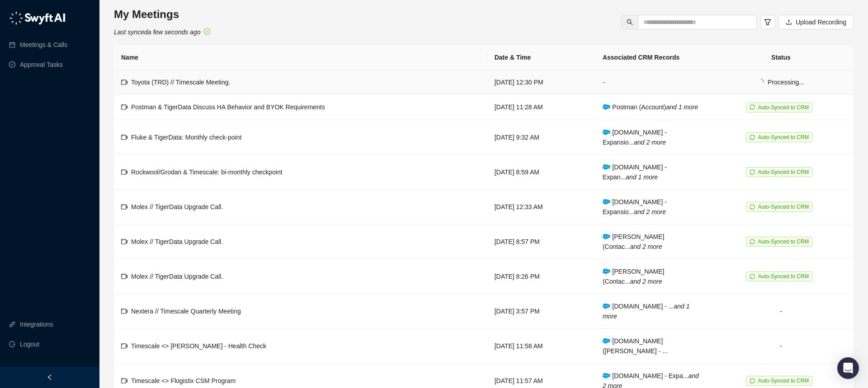  Describe the element at coordinates (157, 32) in the screenshot. I see `i: Last synced a few seconds ago` at that location.